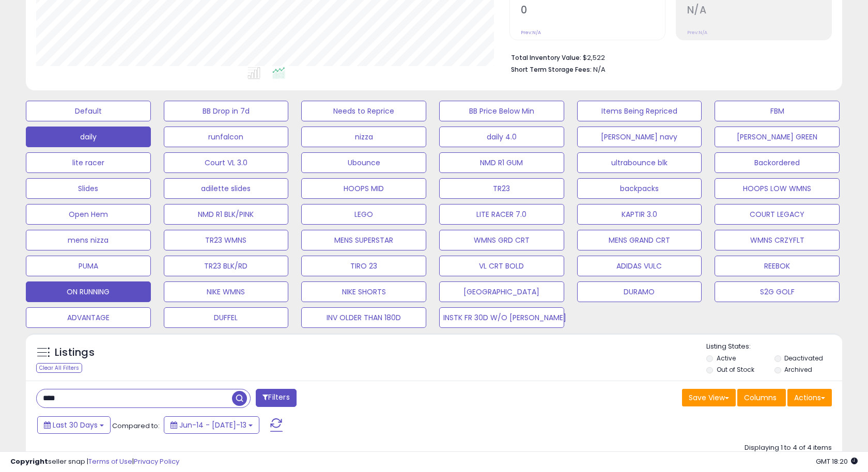  What do you see at coordinates (157, 461) in the screenshot?
I see `a: Privacy Policy` at bounding box center [157, 461].